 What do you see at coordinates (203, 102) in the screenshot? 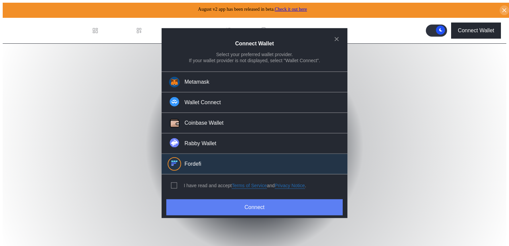
I see `div: Wallet Connect` at bounding box center [203, 102].